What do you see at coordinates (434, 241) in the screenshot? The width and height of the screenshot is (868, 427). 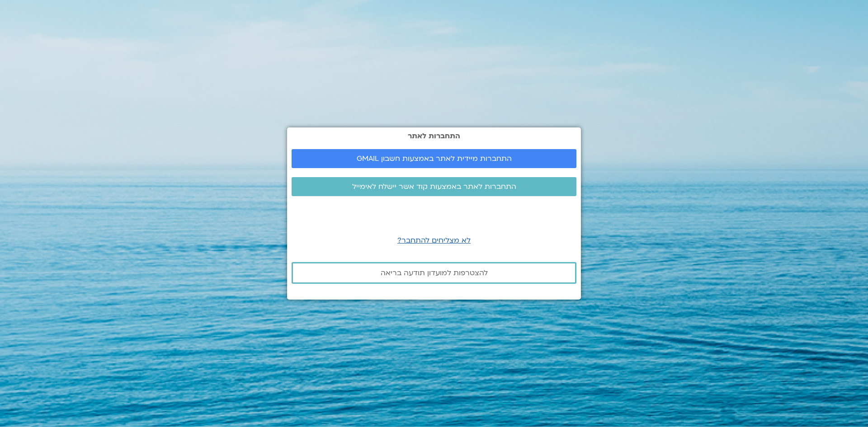 I see `a: לא מצליחים להתחבר?` at bounding box center [434, 241].